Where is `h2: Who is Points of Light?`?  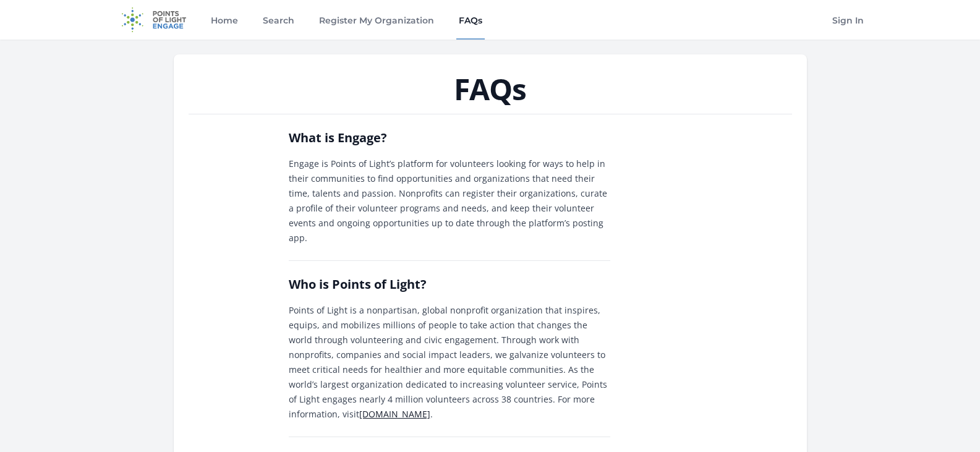
h2: Who is Points of Light? is located at coordinates (450, 285).